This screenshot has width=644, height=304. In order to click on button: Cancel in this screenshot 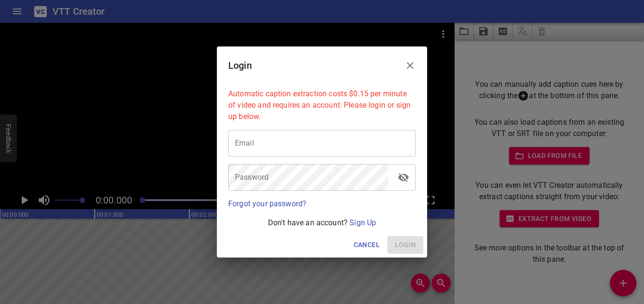, I will do `click(367, 244)`.